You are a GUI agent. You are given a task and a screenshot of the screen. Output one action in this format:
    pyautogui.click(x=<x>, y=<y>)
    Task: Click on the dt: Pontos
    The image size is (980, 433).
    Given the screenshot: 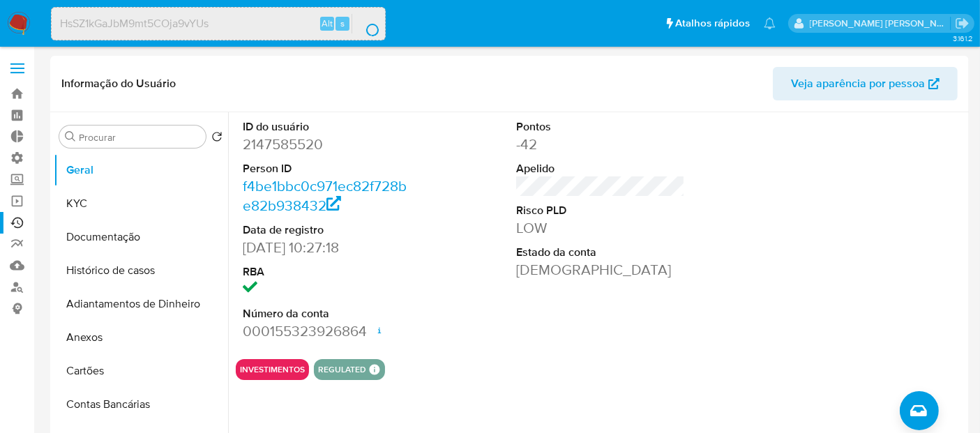 What is the action you would take?
    pyautogui.click(x=600, y=127)
    